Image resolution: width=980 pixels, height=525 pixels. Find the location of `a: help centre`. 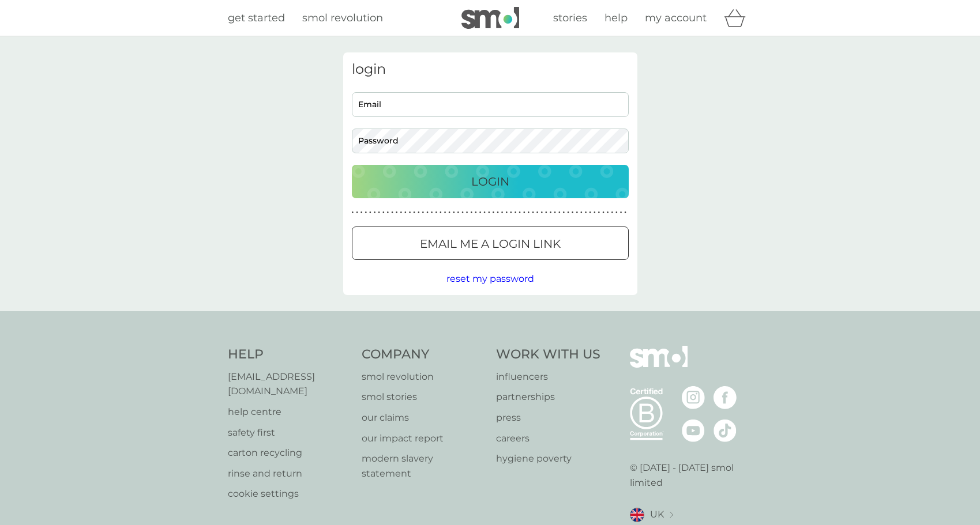

a: help centre is located at coordinates (289, 412).